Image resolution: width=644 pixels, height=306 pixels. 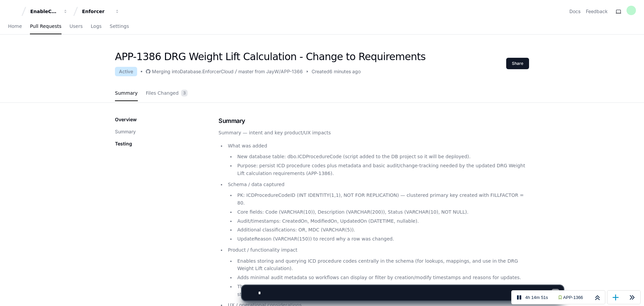 I want to click on h1: Summary, so click(x=374, y=121).